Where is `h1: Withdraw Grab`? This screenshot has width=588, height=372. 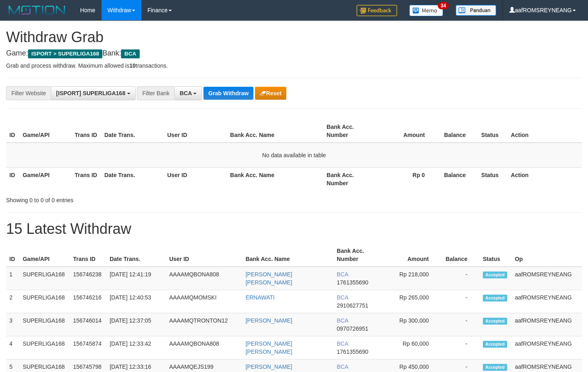
h1: Withdraw Grab is located at coordinates (294, 38).